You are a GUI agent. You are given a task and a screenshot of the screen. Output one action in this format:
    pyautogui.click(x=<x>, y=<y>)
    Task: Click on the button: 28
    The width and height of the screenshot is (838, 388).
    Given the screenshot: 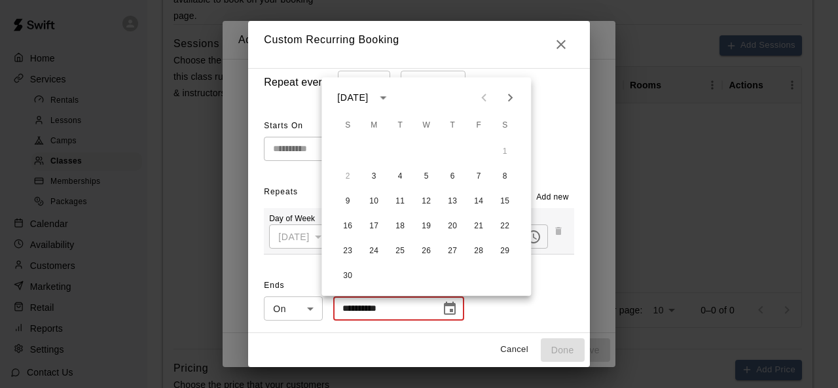 What is the action you would take?
    pyautogui.click(x=479, y=251)
    